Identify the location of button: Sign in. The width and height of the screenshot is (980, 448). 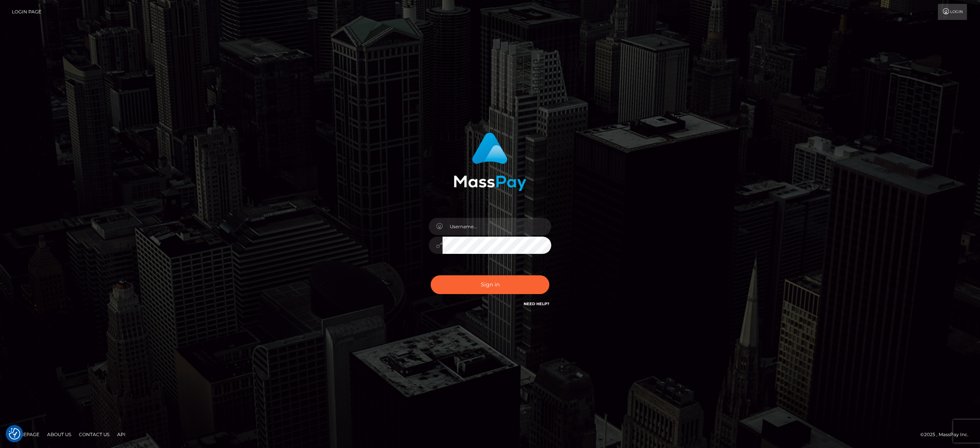
(490, 285).